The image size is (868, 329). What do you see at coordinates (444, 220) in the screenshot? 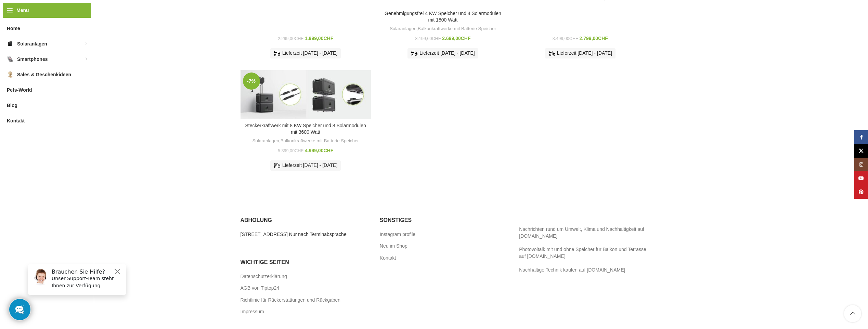
I see `h5: Sonstiges` at bounding box center [444, 220].